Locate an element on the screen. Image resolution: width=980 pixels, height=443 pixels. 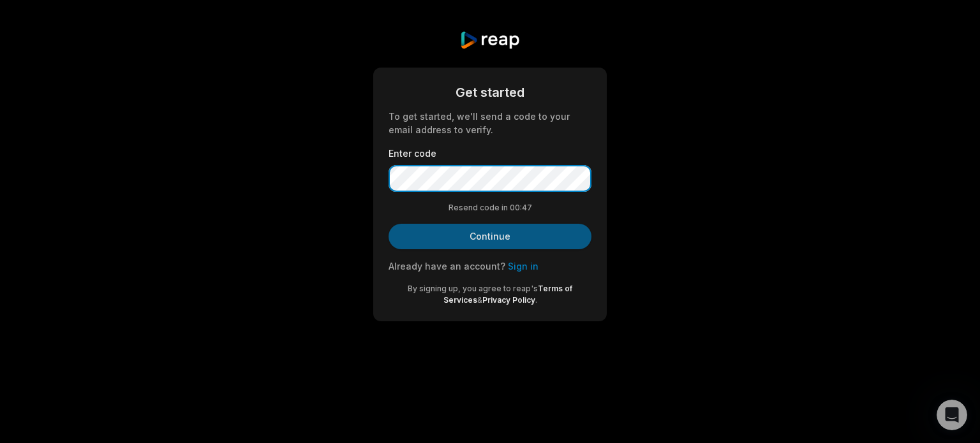
button: Continue is located at coordinates (490, 236).